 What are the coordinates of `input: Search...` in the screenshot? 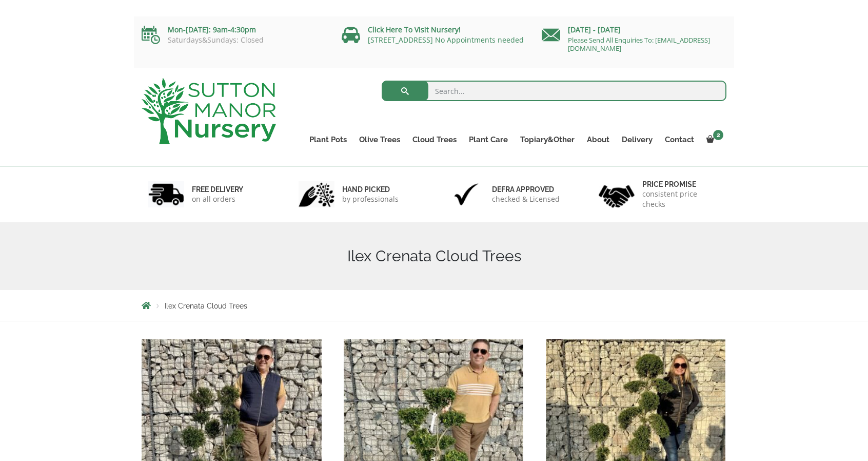 It's located at (554, 91).